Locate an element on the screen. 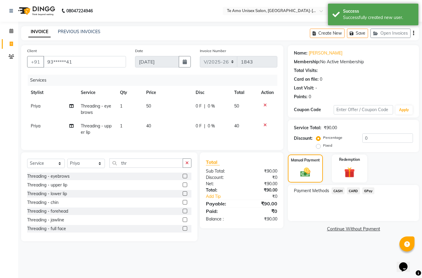  span: CARD is located at coordinates (353, 191).